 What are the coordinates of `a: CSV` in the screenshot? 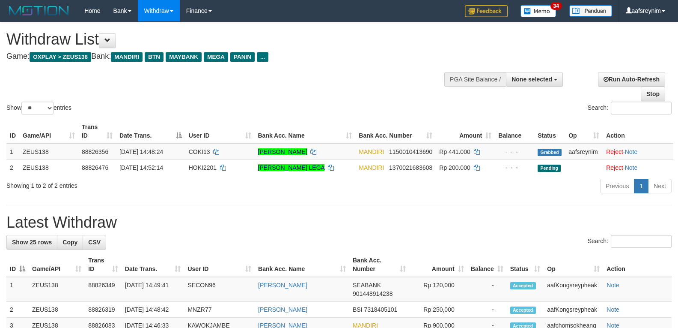 It's located at (94, 242).